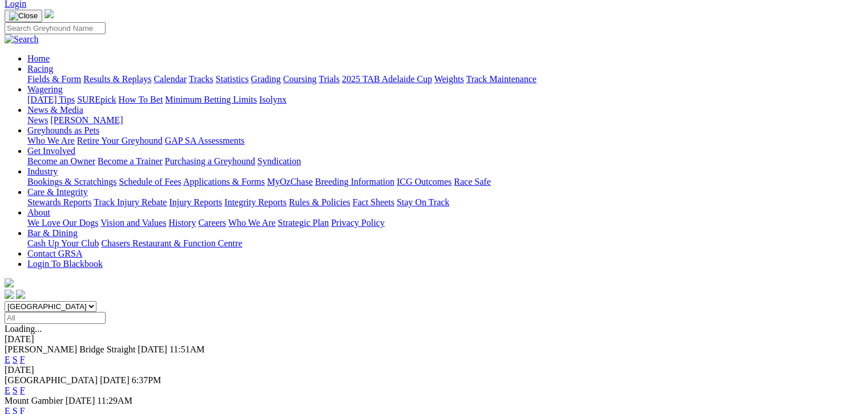 This screenshot has height=414, width=868. What do you see at coordinates (445, 243) in the screenshot?
I see `div: Bar & Dining` at bounding box center [445, 243].